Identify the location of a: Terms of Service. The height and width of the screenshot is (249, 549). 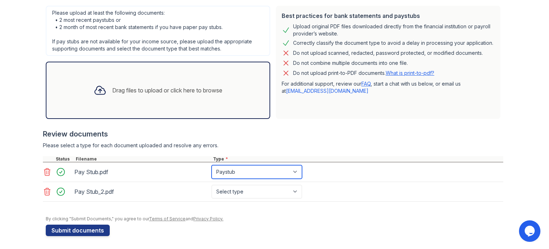
(167, 218).